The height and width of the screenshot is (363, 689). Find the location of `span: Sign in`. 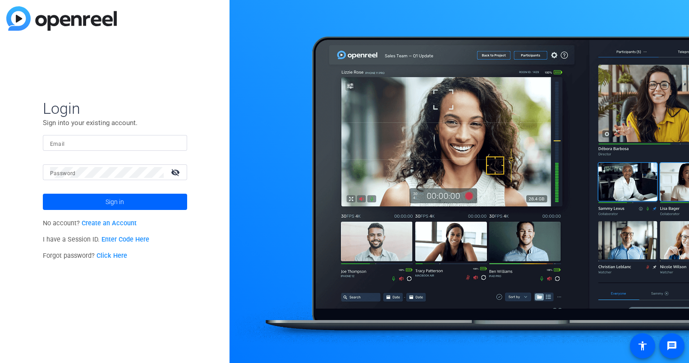

span: Sign in is located at coordinates (115, 202).